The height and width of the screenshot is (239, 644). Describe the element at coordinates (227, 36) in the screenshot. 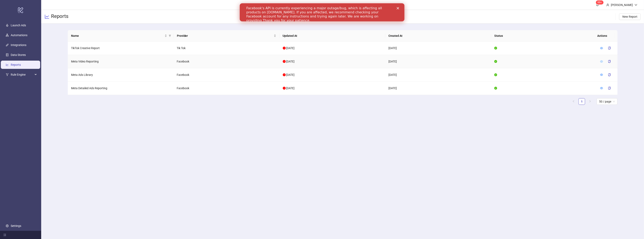

I see `th: Provider` at that location.